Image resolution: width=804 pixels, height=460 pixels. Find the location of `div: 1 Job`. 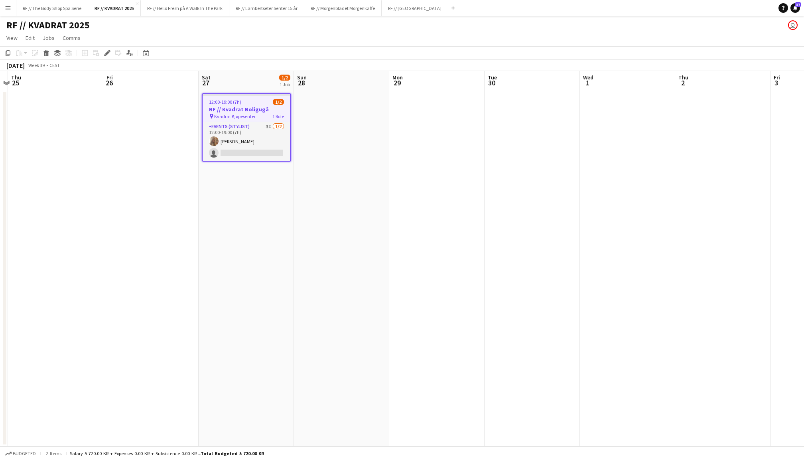

div: 1 Job is located at coordinates (285, 84).